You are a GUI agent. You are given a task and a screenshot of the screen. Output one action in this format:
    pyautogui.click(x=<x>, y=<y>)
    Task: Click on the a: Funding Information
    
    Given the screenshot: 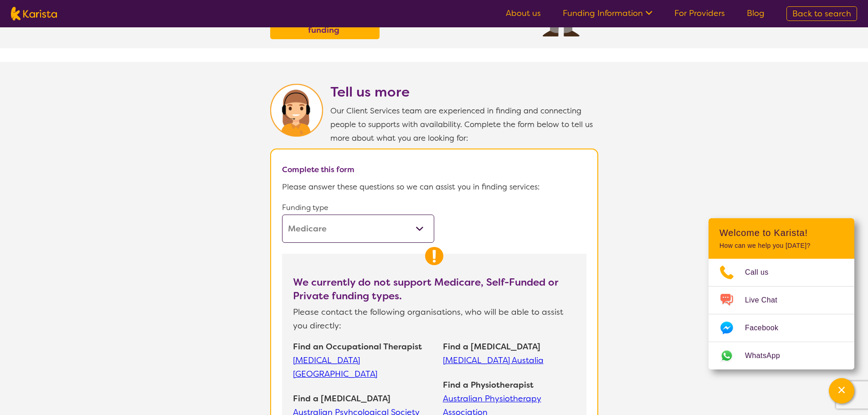 What is the action you would take?
    pyautogui.click(x=607, y=14)
    